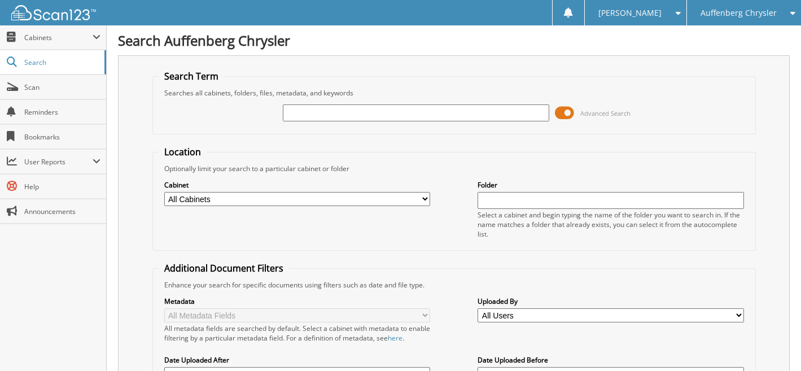 Image resolution: width=801 pixels, height=371 pixels. Describe the element at coordinates (62, 112) in the screenshot. I see `span: Reminders` at that location.